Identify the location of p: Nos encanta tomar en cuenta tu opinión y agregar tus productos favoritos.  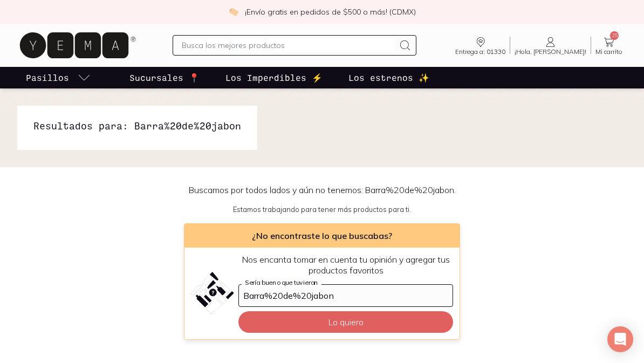
(346, 265).